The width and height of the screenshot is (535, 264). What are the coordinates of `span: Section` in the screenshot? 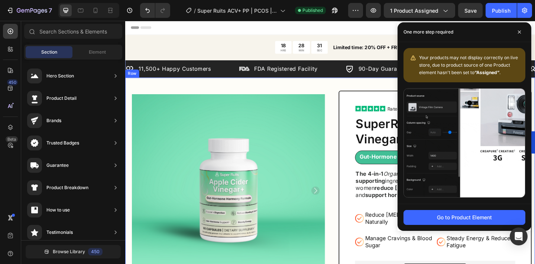 It's located at (49, 52).